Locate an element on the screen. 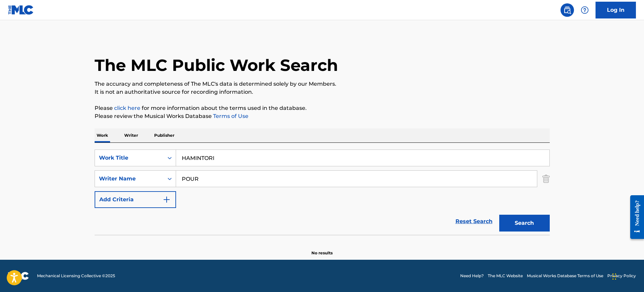 This screenshot has height=292, width=644. a: Need Help? is located at coordinates (472, 276).